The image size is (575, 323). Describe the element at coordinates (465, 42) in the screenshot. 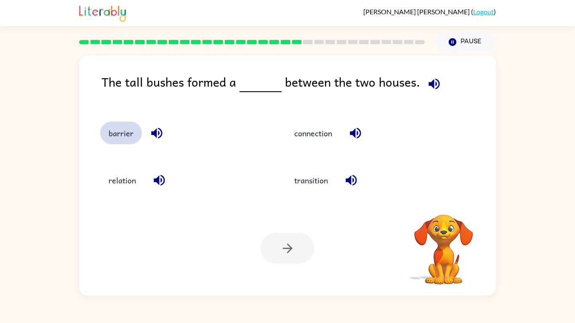

I see `button: Pause` at that location.